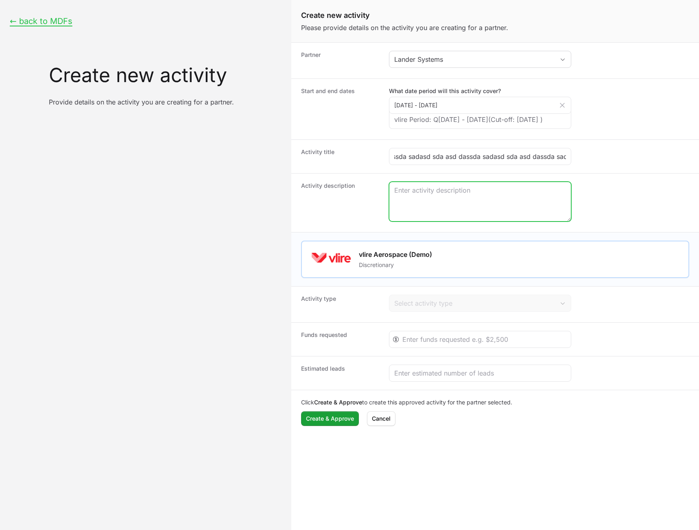 This screenshot has height=530, width=699. What do you see at coordinates (41, 21) in the screenshot?
I see `button: ← back to MDFs` at bounding box center [41, 21].